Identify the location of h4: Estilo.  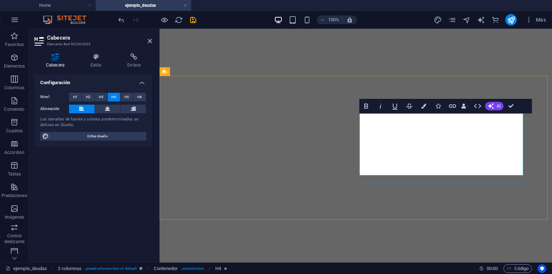
(97, 61).